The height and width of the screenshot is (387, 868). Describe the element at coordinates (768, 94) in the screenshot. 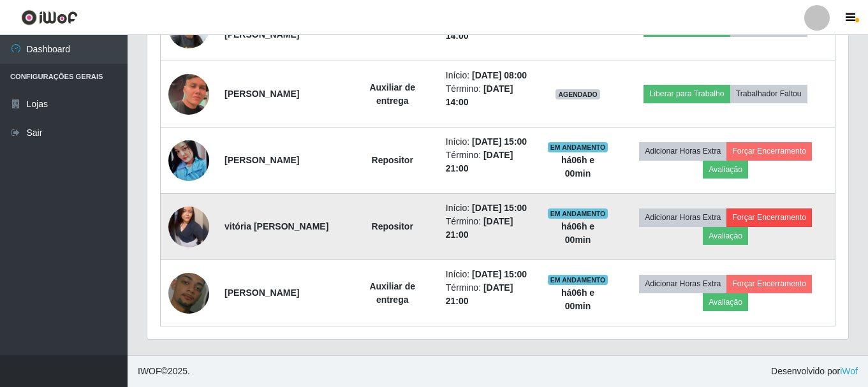

I see `button: Trabalhador Faltou` at that location.